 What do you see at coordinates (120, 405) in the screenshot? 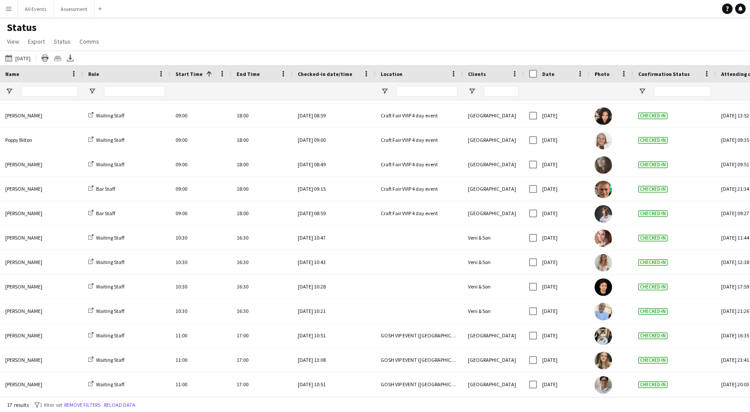
I see `button: Reload data` at bounding box center [120, 405].